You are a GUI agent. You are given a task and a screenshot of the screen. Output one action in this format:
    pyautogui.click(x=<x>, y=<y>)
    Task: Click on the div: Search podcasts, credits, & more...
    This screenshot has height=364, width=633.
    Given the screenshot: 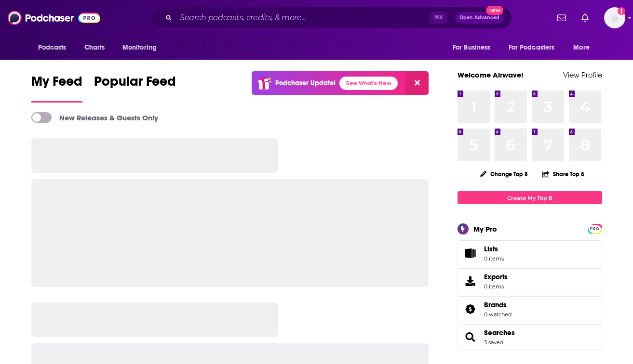 What is the action you would take?
    pyautogui.click(x=331, y=18)
    